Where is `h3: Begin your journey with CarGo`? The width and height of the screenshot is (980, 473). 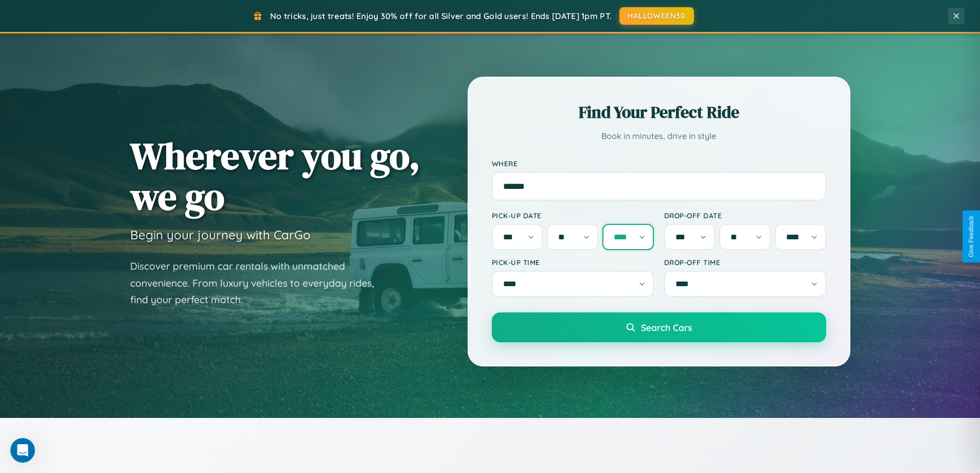
h3: Begin your journey with CarGo is located at coordinates (220, 235).